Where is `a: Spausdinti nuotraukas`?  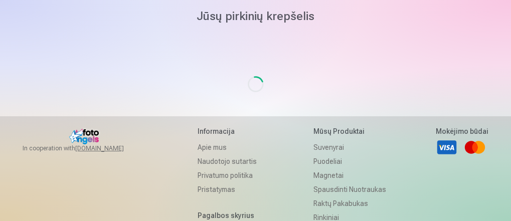
a: Spausdinti nuotraukas is located at coordinates (349, 189).